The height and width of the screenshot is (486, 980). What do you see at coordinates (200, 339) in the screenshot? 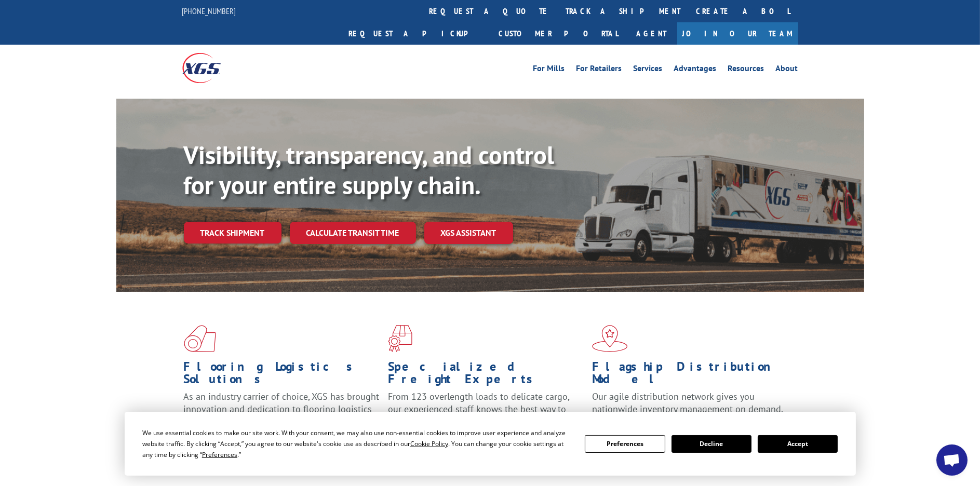
I see `img: xgs-icon-total-supply-chain-intelligence-red` at bounding box center [200, 339].